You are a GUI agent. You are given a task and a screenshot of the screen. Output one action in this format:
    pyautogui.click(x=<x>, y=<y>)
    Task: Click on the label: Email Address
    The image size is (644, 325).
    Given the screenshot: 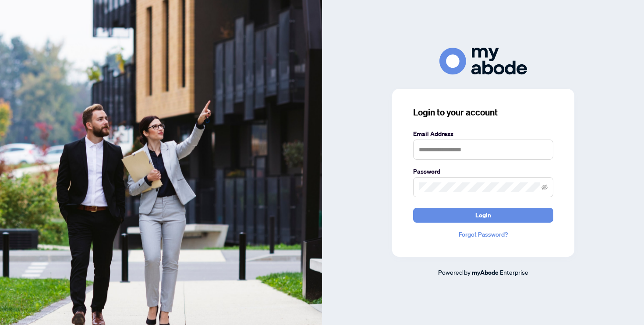 What is the action you would take?
    pyautogui.click(x=483, y=134)
    